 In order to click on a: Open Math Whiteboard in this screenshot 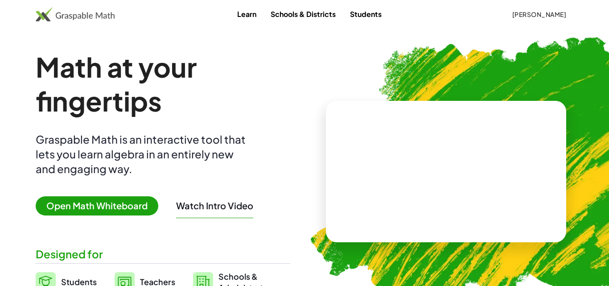, I will do `click(100, 206)`.